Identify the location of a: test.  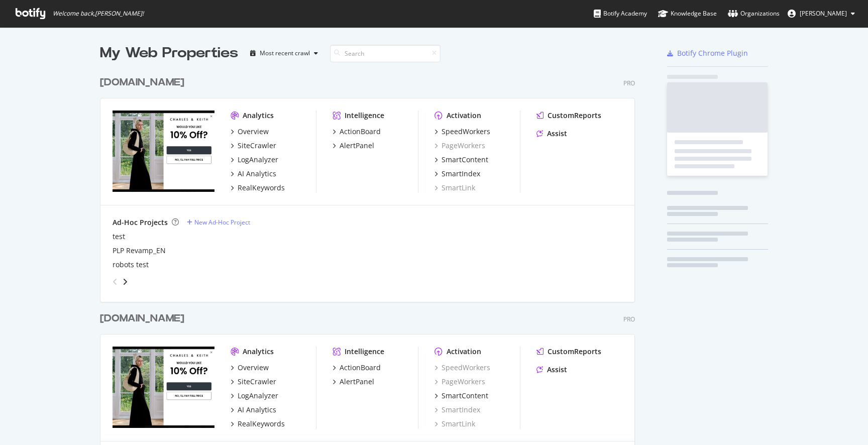
(118, 236).